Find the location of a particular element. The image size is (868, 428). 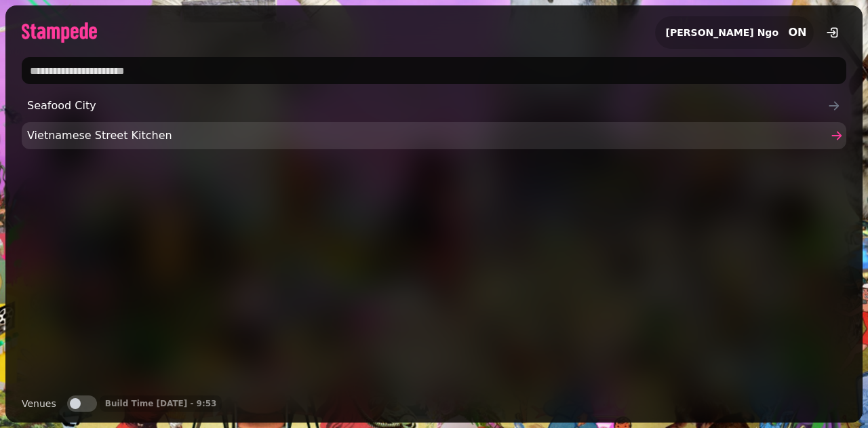

span: ON is located at coordinates (798, 32).